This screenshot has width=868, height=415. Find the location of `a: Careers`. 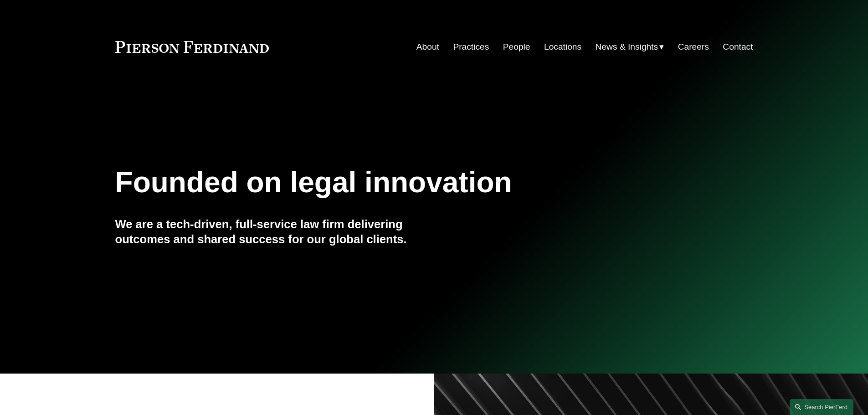

a: Careers is located at coordinates (694, 47).